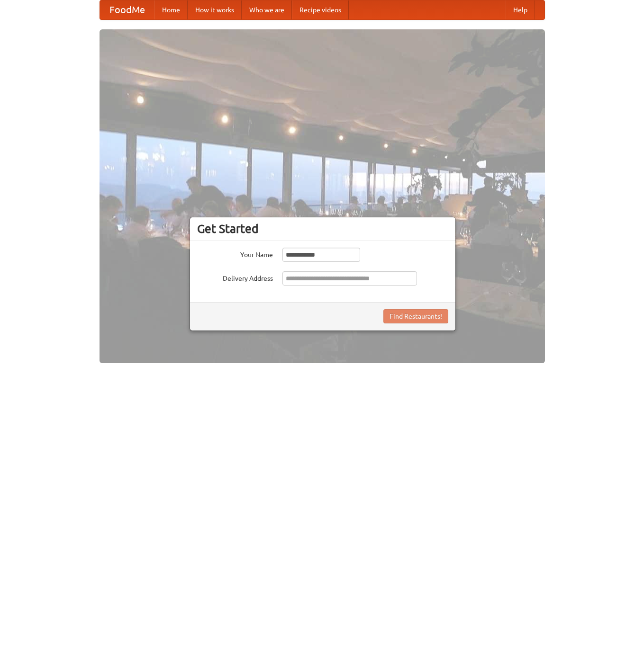 Image resolution: width=644 pixels, height=670 pixels. I want to click on label: Your Name, so click(235, 253).